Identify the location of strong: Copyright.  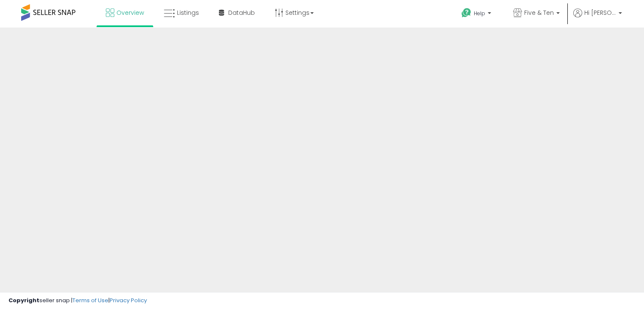
(24, 300).